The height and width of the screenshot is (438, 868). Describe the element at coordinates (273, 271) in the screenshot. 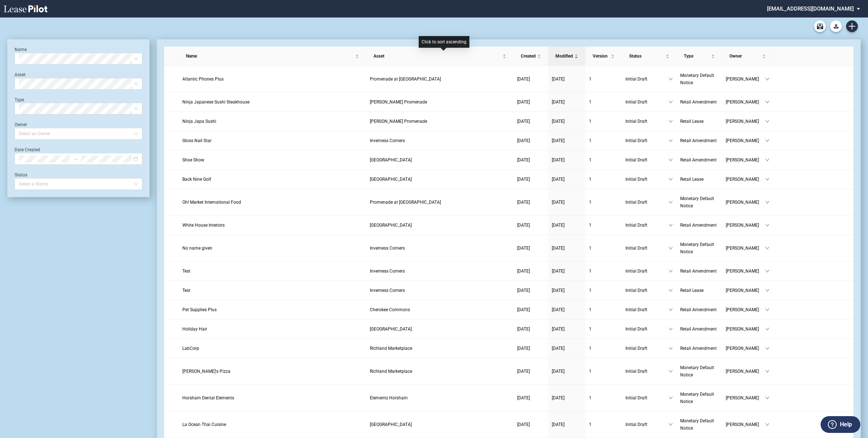

I see `a: Test` at that location.